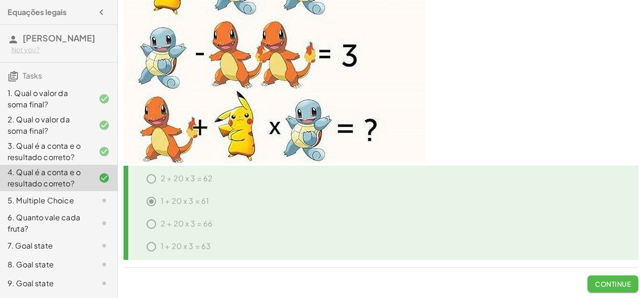 The height and width of the screenshot is (298, 644). Describe the element at coordinates (613, 285) in the screenshot. I see `span: Continue` at that location.